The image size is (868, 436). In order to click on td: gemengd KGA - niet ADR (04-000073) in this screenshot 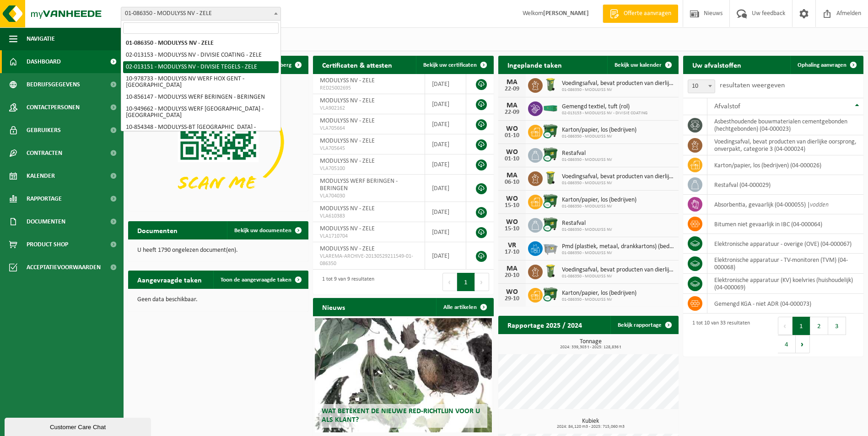, I will do `click(785, 304)`.